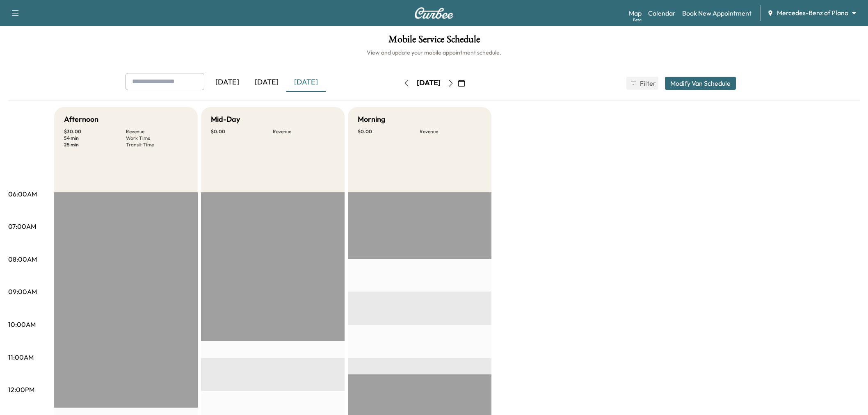  Describe the element at coordinates (95, 138) in the screenshot. I see `p: 54 min` at that location.